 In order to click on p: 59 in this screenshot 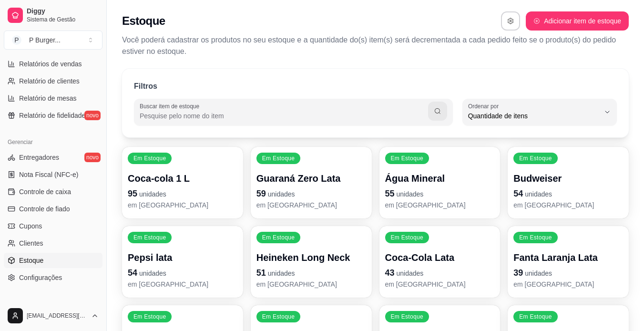, I will do `click(311, 194)`.